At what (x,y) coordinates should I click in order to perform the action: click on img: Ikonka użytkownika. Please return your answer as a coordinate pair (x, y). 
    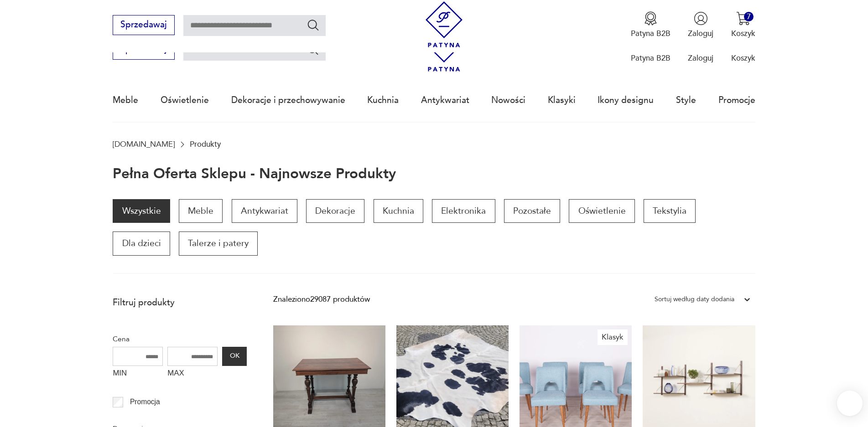
    Looking at the image, I should click on (701, 18).